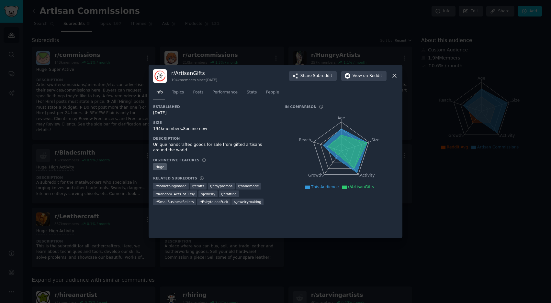  Describe the element at coordinates (198, 94) in the screenshot. I see `a: Posts` at that location.